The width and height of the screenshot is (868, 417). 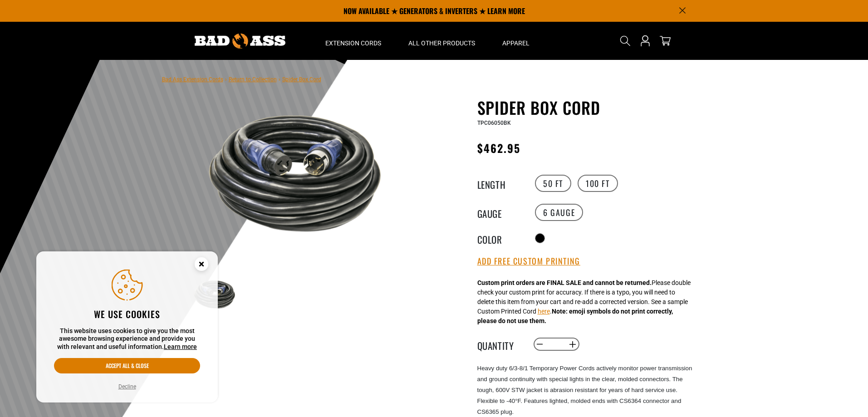 I want to click on span: Spider Box Cord, so click(x=302, y=80).